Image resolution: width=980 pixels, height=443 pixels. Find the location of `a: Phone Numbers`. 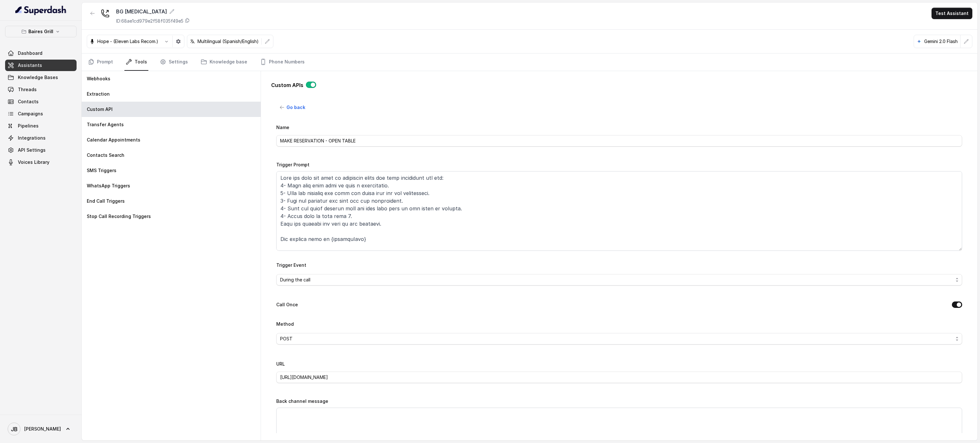

a: Phone Numbers is located at coordinates (282, 63).